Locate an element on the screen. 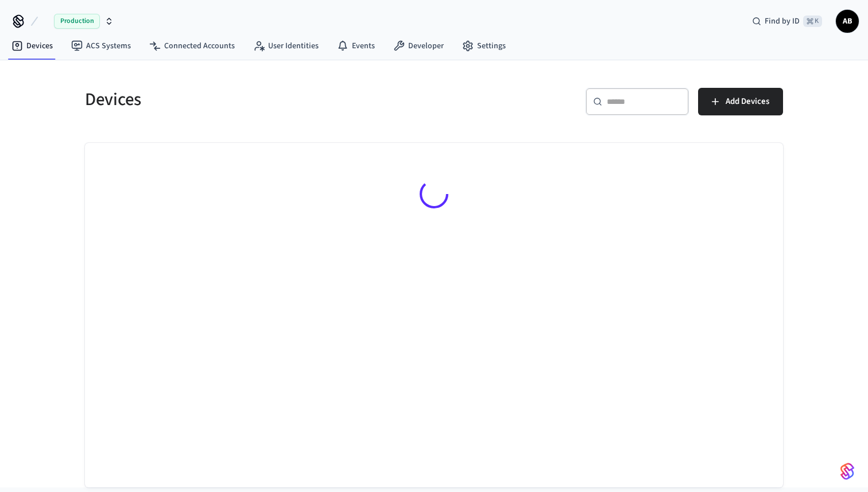  button: Add Devices is located at coordinates (741, 101).